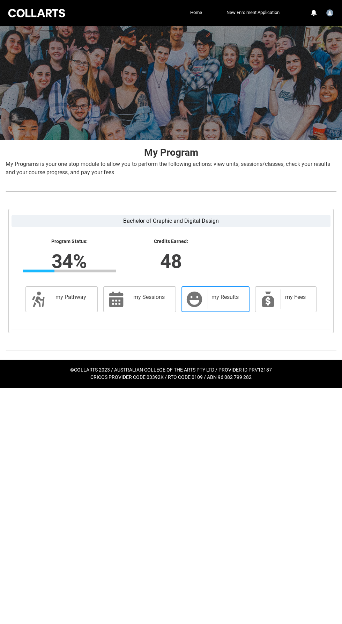 This screenshot has width=342, height=624. What do you see at coordinates (171, 242) in the screenshot?
I see `lightning-formatted-text: Credits Earned:` at bounding box center [171, 242].